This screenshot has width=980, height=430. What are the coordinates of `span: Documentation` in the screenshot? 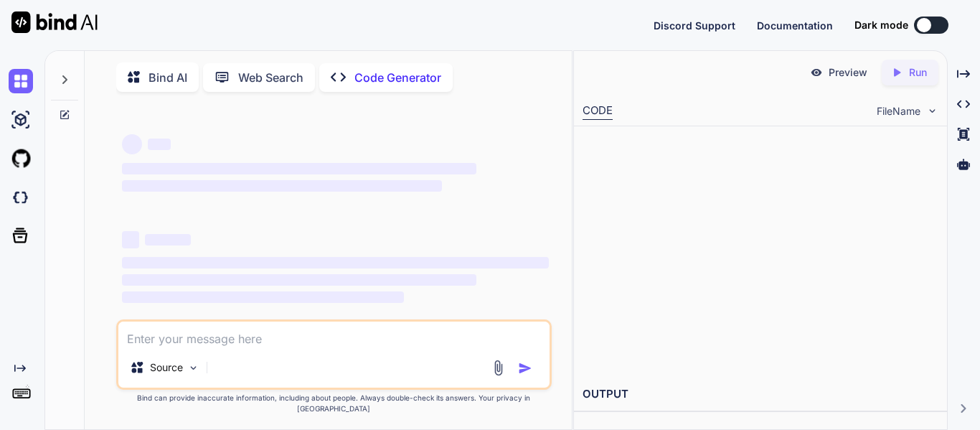 It's located at (795, 25).